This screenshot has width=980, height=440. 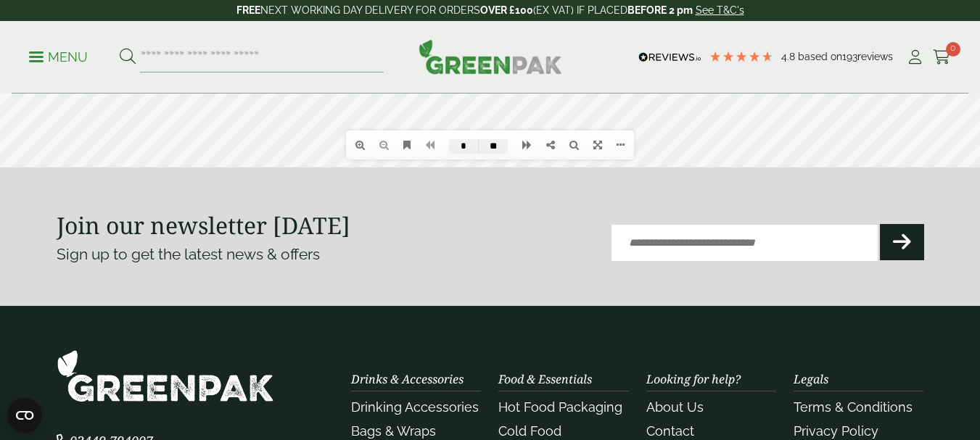 What do you see at coordinates (506, 10) in the screenshot?
I see `strong: OVER £100` at bounding box center [506, 10].